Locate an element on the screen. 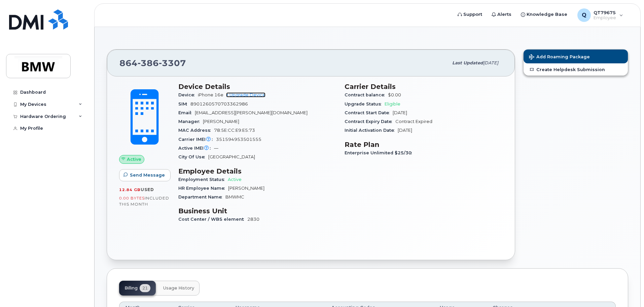 The height and width of the screenshot is (307, 644). h3: Business Unit is located at coordinates (258, 211).